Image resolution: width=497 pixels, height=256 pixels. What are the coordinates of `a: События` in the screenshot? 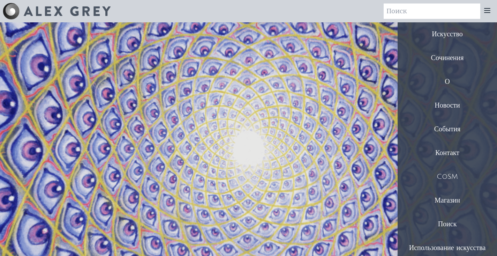 It's located at (447, 129).